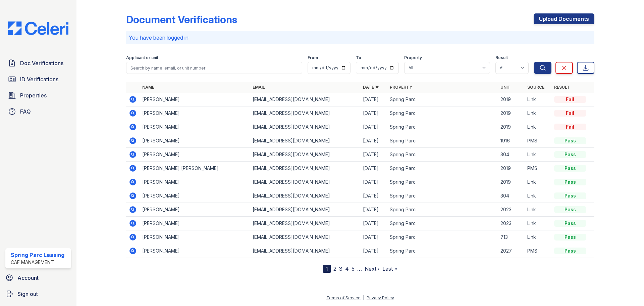  Describe the element at coordinates (401, 87) in the screenshot. I see `a: Property` at that location.